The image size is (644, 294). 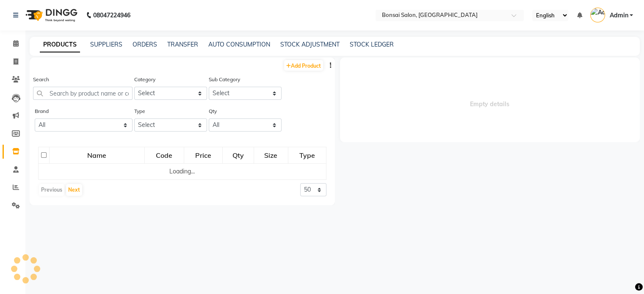 What do you see at coordinates (310, 44) in the screenshot?
I see `a: STOCK ADJUSTMENT` at bounding box center [310, 44].